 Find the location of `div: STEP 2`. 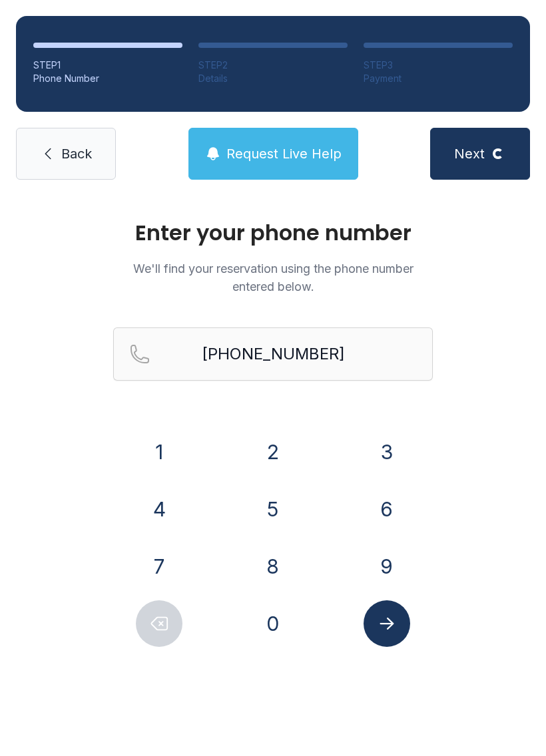

div: STEP 2 is located at coordinates (273, 65).